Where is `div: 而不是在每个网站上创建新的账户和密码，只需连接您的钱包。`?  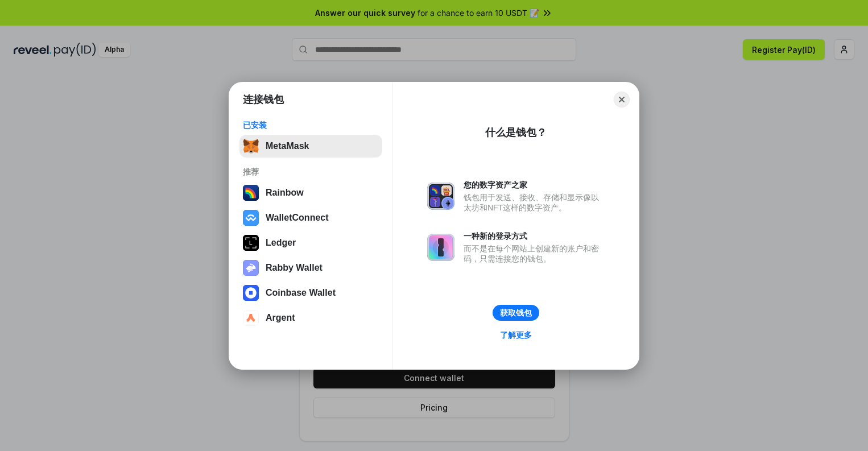 div: 而不是在每个网站上创建新的账户和密码，只需连接您的钱包。 is located at coordinates (534, 254).